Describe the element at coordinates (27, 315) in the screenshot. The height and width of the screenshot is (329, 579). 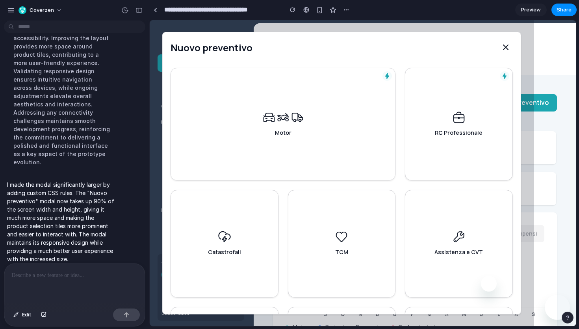
I see `span: Edit` at that location.